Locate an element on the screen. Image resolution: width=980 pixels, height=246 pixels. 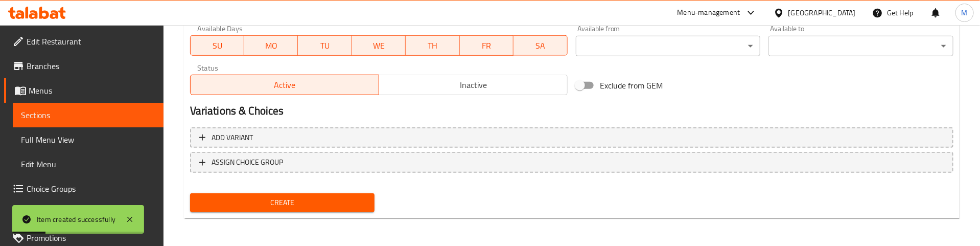
a: Branches is located at coordinates (83, 66).